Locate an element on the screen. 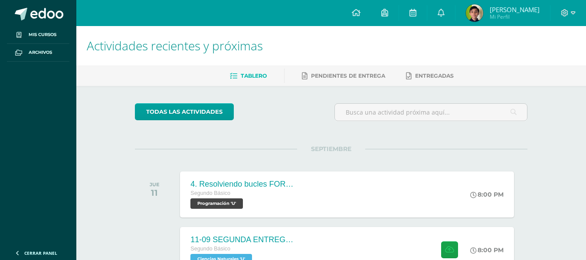 The image size is (586, 260). div: JUE is located at coordinates (154, 184).